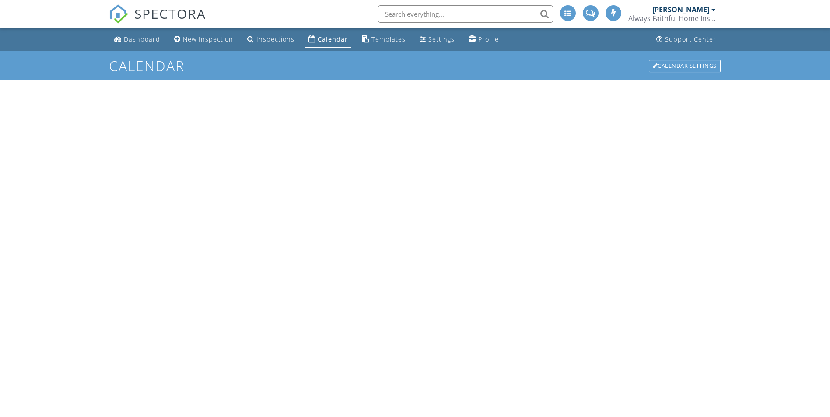  I want to click on a: SPECTORA, so click(157, 21).